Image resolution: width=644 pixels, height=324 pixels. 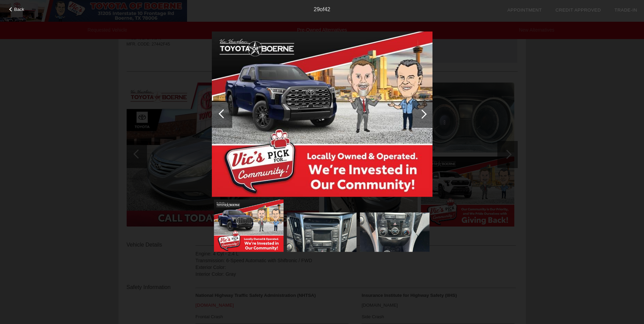 I want to click on span: Back, so click(x=19, y=9).